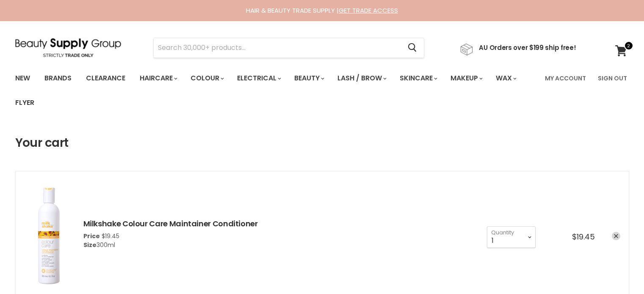 This screenshot has height=294, width=644. What do you see at coordinates (42, 143) in the screenshot?
I see `h1: Your cart` at bounding box center [42, 143].